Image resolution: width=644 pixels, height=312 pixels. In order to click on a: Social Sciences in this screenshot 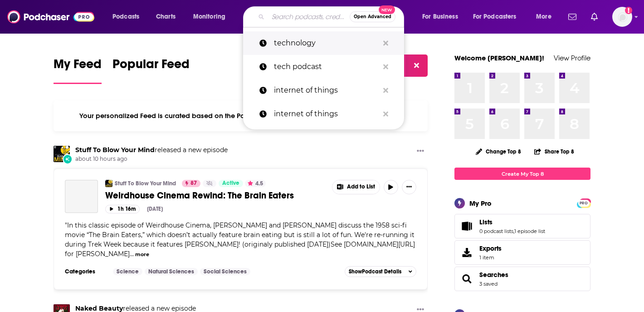, I will do `click(225, 272)`.